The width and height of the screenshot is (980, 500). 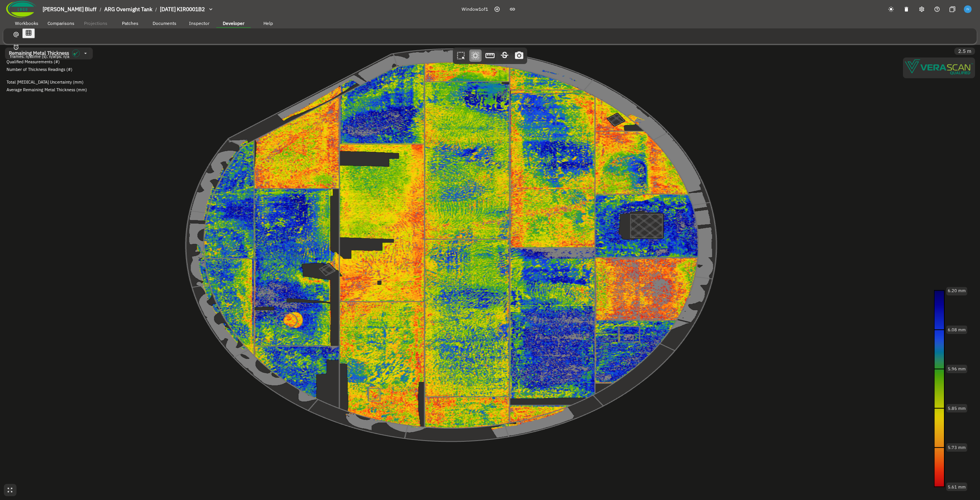 I want to click on span: fps: n/a, so click(x=62, y=56).